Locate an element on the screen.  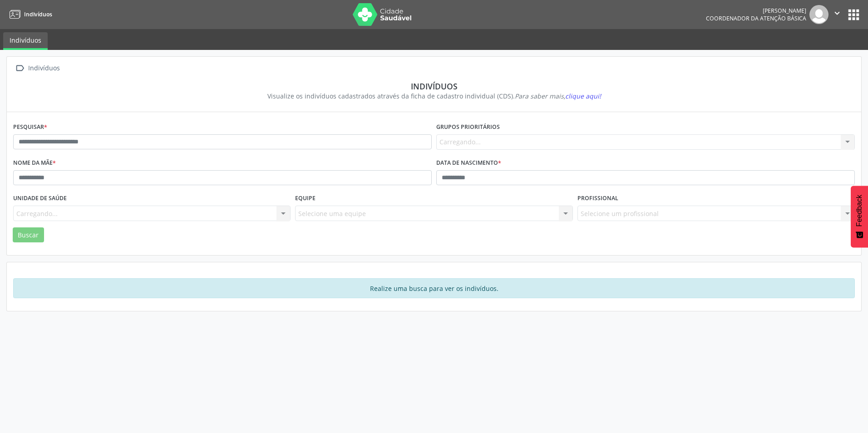
div: Visualize os indivíduos cadastrados através da ficha de cadastro individual (CDS). is located at coordinates (434, 96).